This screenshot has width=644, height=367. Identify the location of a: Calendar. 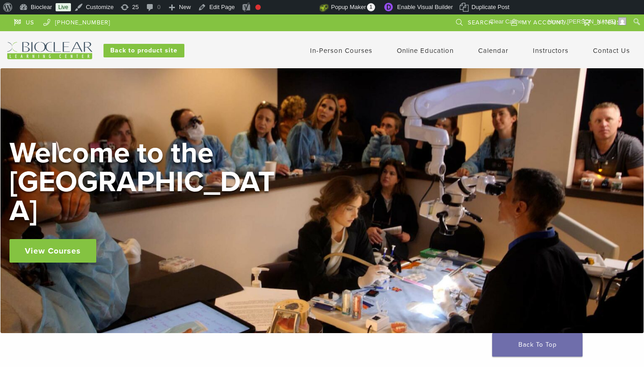
(493, 51).